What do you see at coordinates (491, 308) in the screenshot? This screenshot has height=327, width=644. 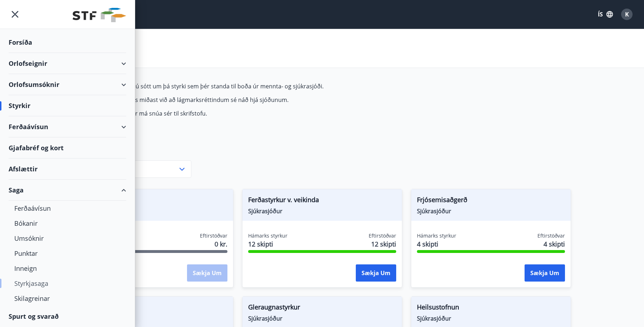 I see `span: Heilsustofnun` at bounding box center [491, 308].